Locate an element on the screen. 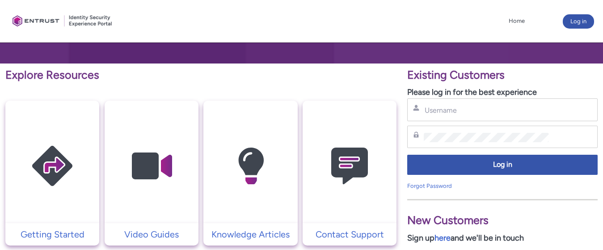 The width and height of the screenshot is (603, 250). p: Please log in for the best experience is located at coordinates (502, 92).